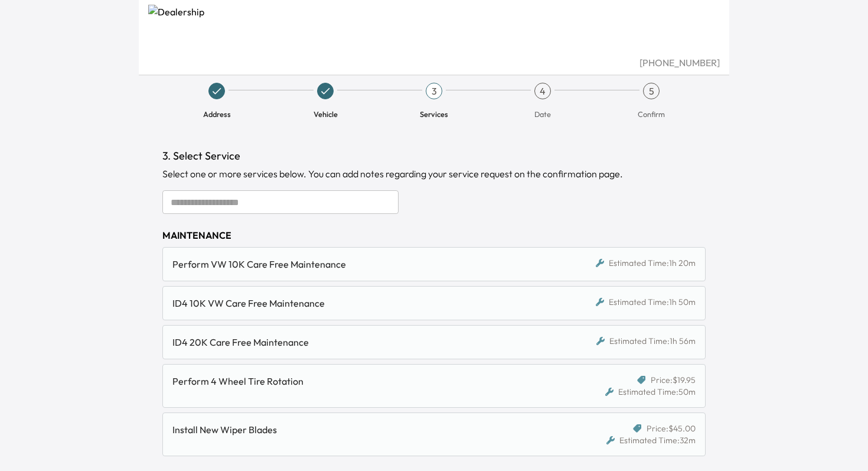 The image size is (868, 471). I want to click on div: Perform VW 10K Care Free Maintenance, so click(364, 264).